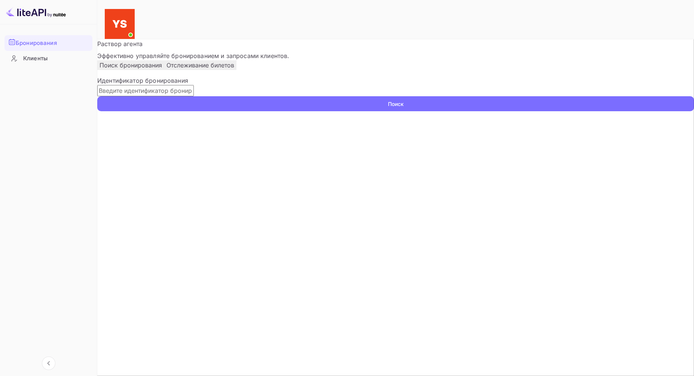 This screenshot has width=694, height=376. What do you see at coordinates (120, 44) in the screenshot?
I see `ya-tr-span: Раствор агента` at bounding box center [120, 44].